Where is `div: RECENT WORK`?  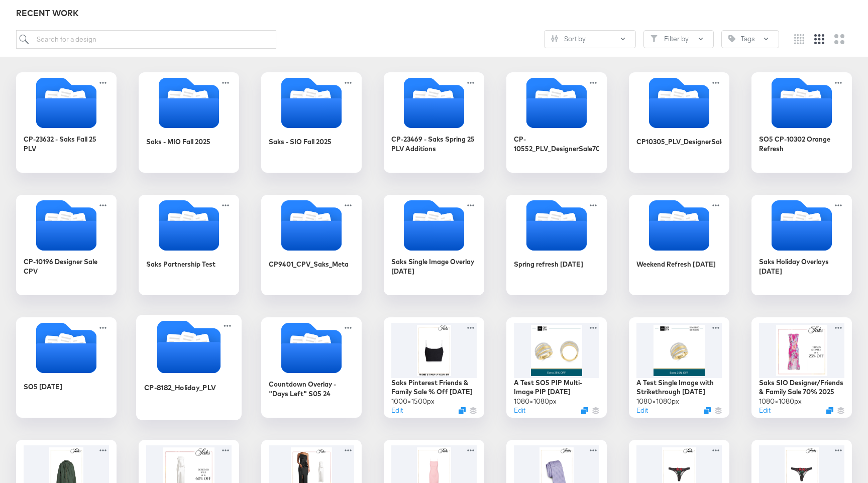 div: RECENT WORK is located at coordinates (434, 13).